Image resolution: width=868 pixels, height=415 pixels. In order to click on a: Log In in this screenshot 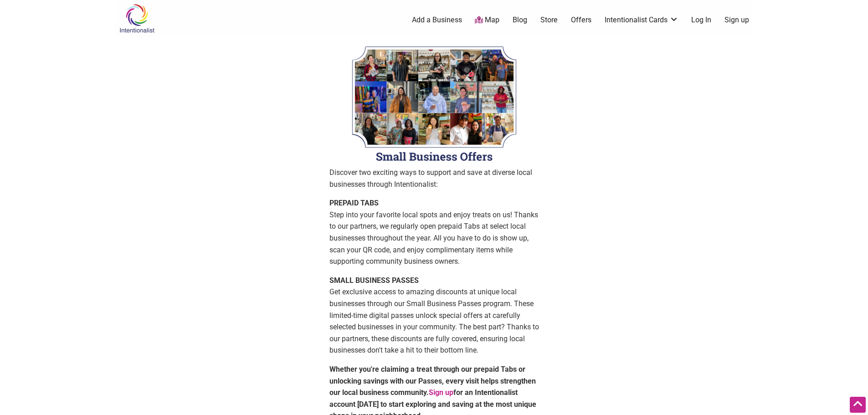, I will do `click(701, 20)`.